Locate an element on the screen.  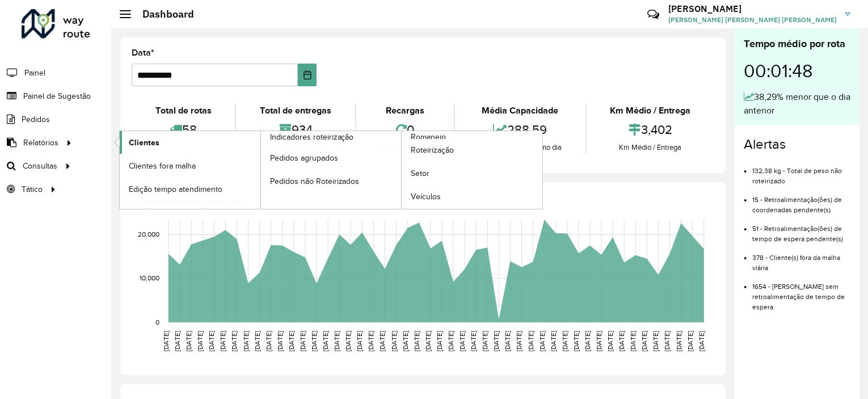
div: 3,402 is located at coordinates (650, 130).